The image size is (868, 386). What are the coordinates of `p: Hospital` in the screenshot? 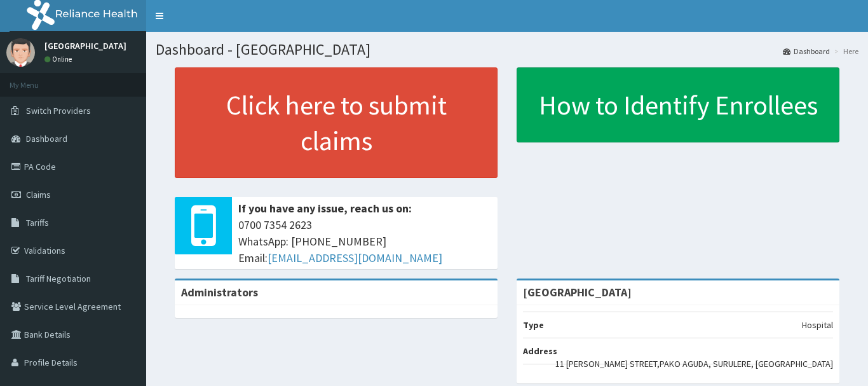 It's located at (818, 325).